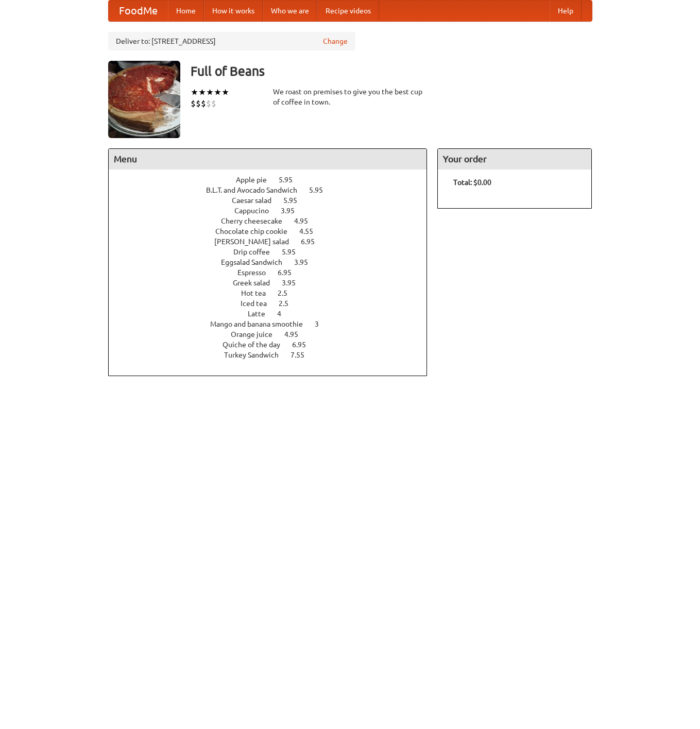 The height and width of the screenshot is (729, 700). I want to click on span: Eggsalad Sandwich, so click(257, 262).